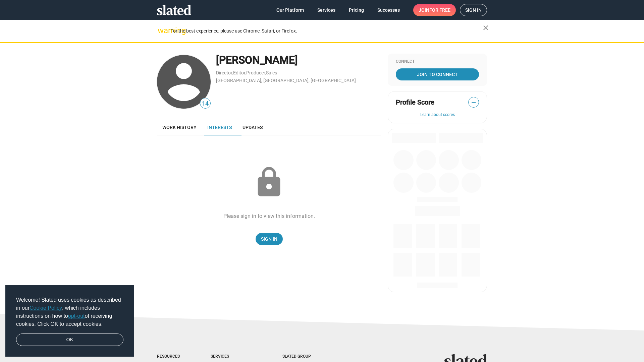  What do you see at coordinates (269, 183) in the screenshot?
I see `mat-icon: lock` at bounding box center [269, 183].